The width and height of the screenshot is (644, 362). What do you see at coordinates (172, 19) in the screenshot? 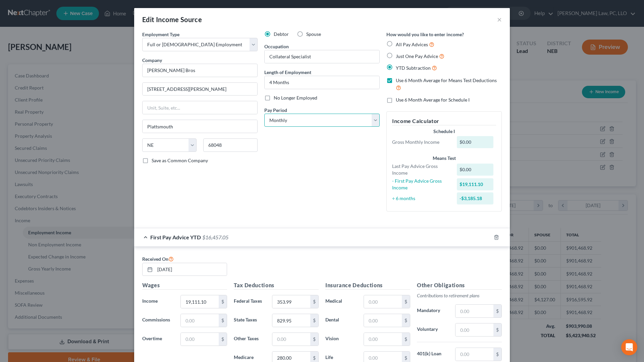
I see `div: Edit Income Source` at bounding box center [172, 19].